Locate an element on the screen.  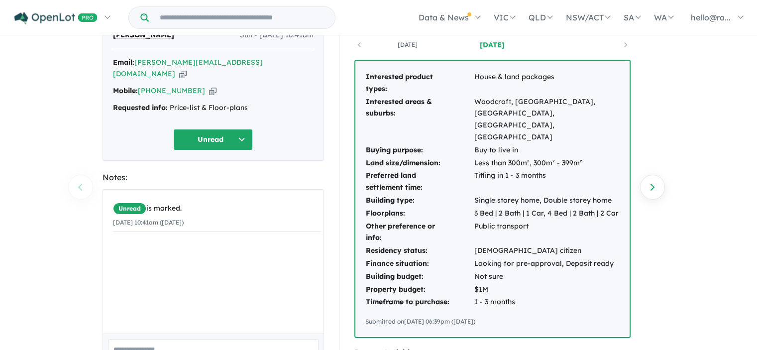
span: hello@ra... is located at coordinates (711, 17).